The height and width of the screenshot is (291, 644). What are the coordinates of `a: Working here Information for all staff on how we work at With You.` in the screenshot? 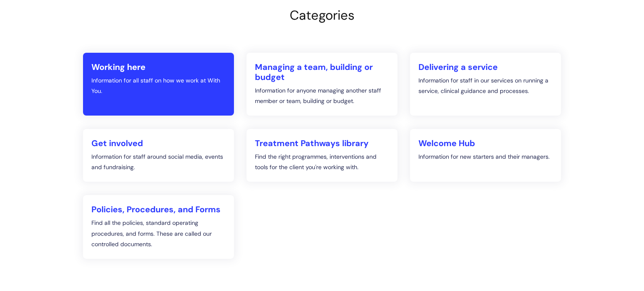 It's located at (158, 84).